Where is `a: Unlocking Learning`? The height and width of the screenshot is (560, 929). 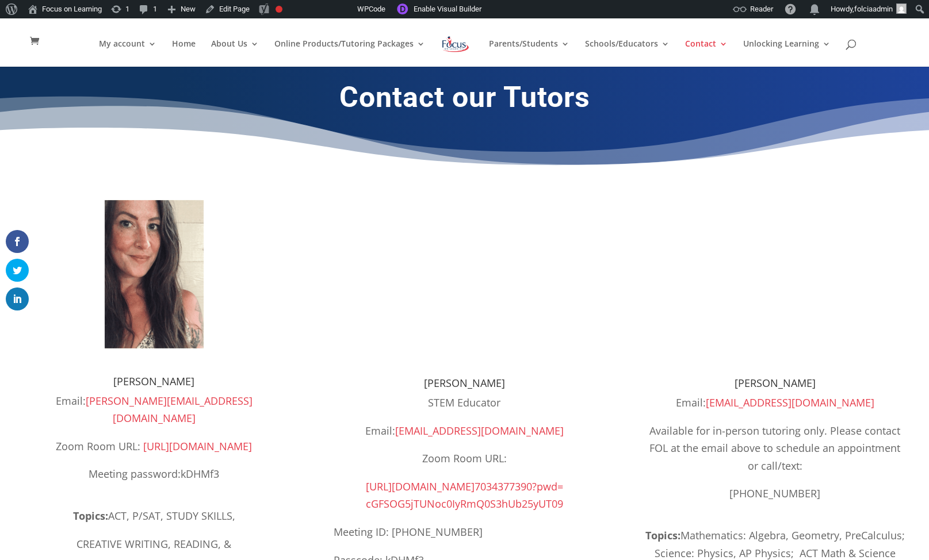
a: Unlocking Learning is located at coordinates (787, 53).